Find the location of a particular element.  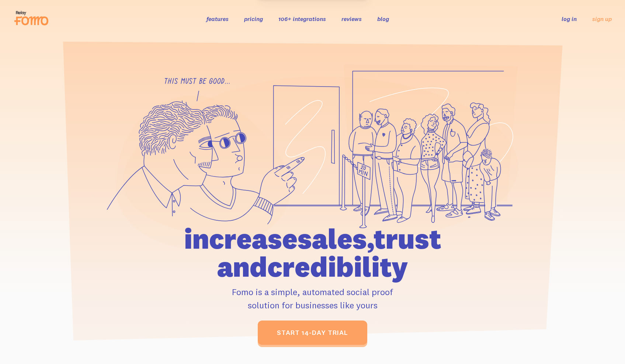

a: start 14-day trial is located at coordinates (312, 333).